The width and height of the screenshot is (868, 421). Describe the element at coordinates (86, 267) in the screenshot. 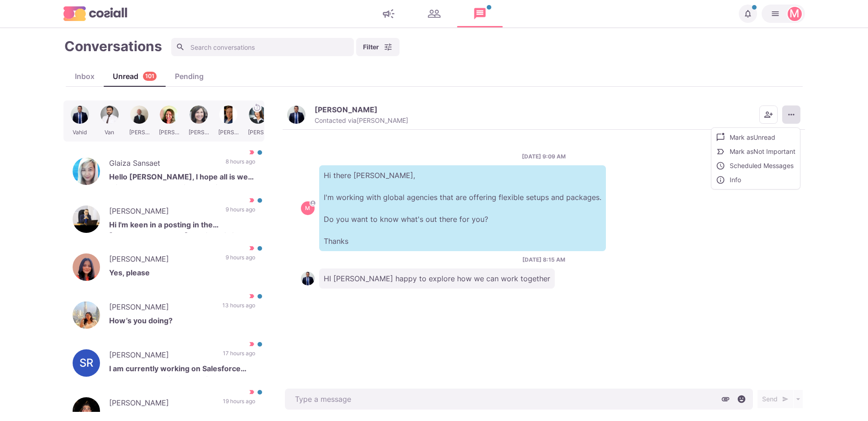

I see `img: Aishwarya Sharma` at that location.